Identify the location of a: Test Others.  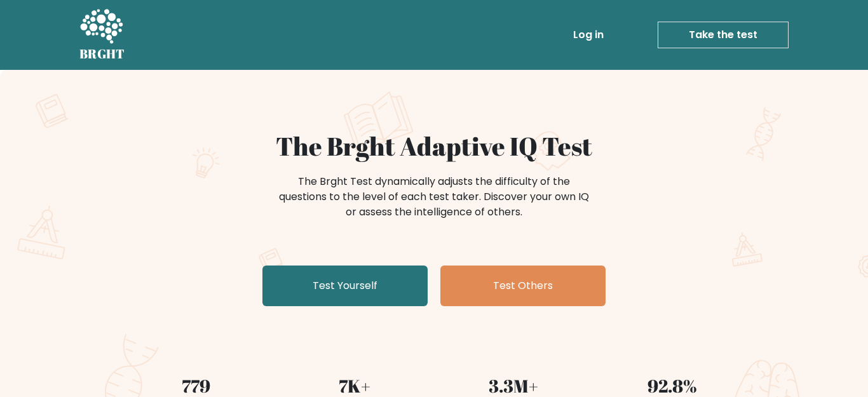
(523, 285).